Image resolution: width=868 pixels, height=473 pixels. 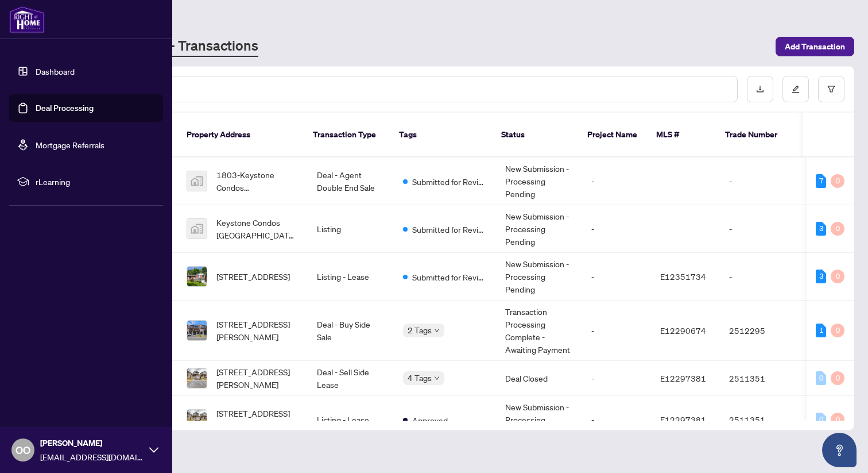 I want to click on td: Deal Closed, so click(x=539, y=378).